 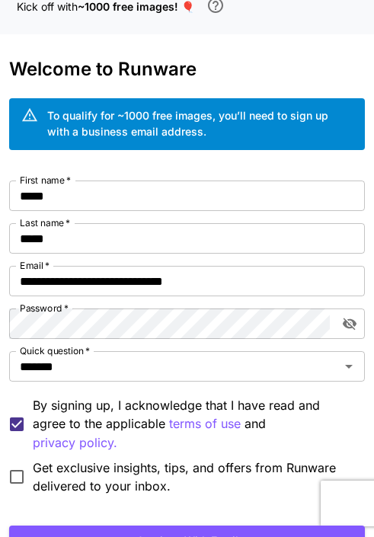 What do you see at coordinates (187, 69) in the screenshot?
I see `h3: Welcome to Runware` at bounding box center [187, 69].